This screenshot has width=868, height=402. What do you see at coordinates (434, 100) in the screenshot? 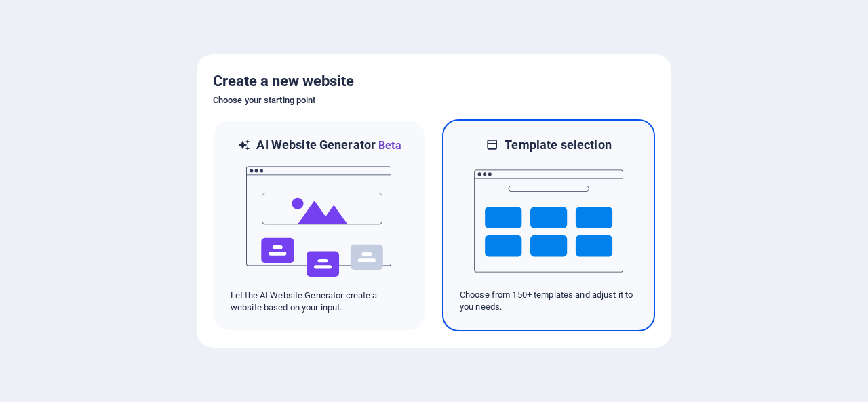
I see `h6: Choose your starting point` at bounding box center [434, 100].